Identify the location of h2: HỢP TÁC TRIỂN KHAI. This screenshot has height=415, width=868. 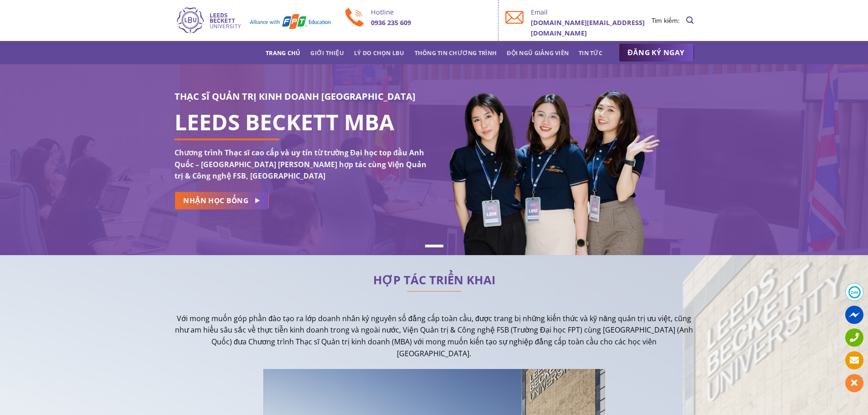
(434, 280).